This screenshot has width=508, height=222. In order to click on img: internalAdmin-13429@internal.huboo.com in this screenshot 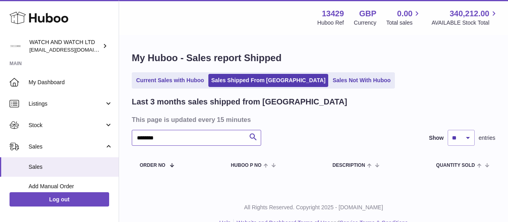, I will do `click(15, 46)`.